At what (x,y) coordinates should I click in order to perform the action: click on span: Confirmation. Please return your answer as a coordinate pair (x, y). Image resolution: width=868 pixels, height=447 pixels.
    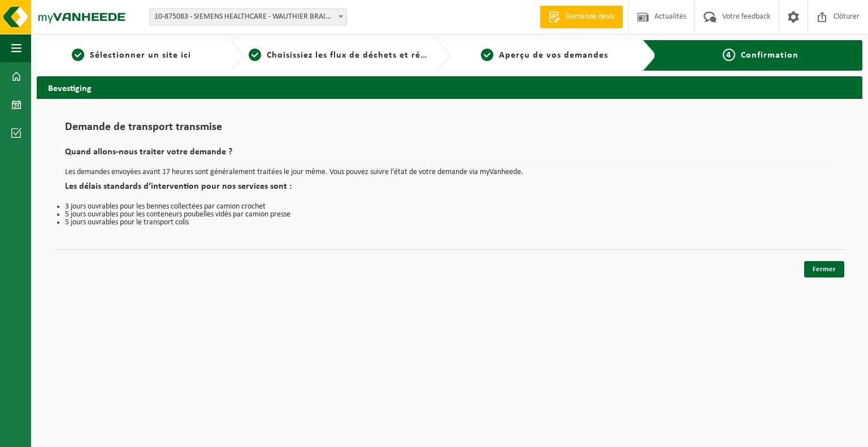
    Looking at the image, I should click on (770, 55).